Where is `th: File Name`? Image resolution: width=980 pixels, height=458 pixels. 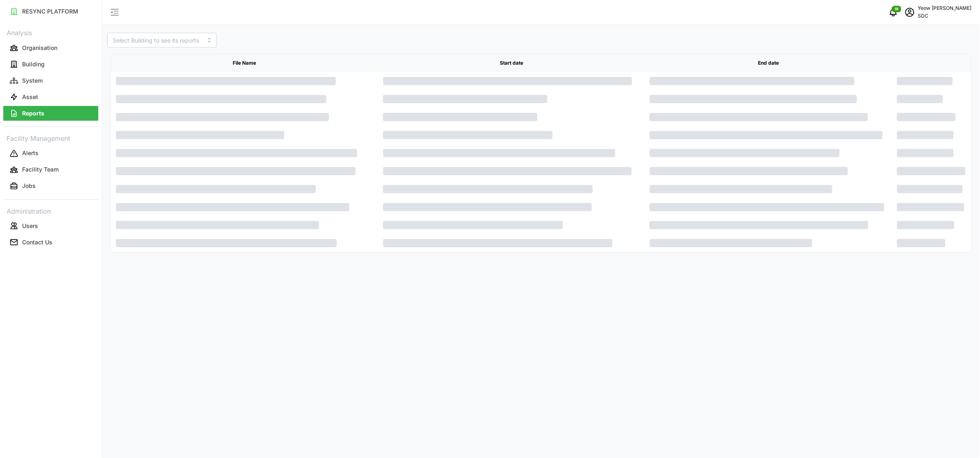
th: File Name is located at coordinates (245, 63).